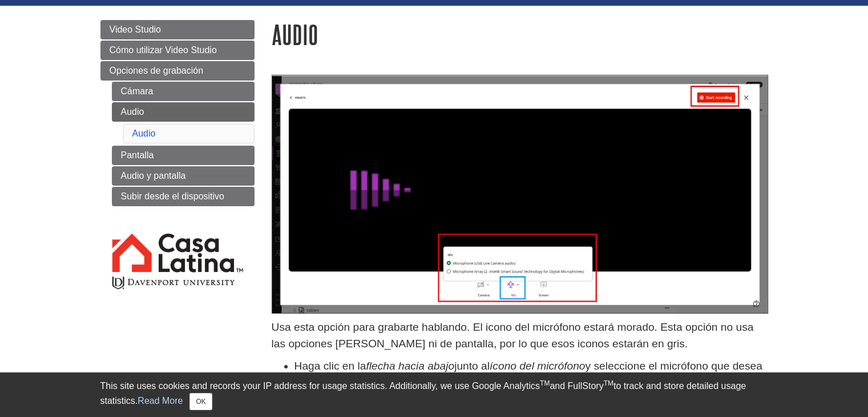 The image size is (868, 417). I want to click on img: audio, so click(520, 194).